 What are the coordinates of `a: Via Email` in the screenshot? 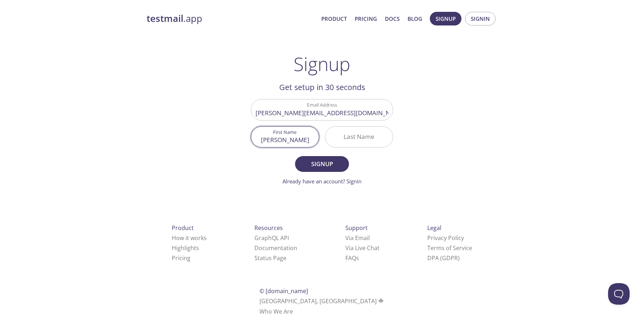 It's located at (358, 238).